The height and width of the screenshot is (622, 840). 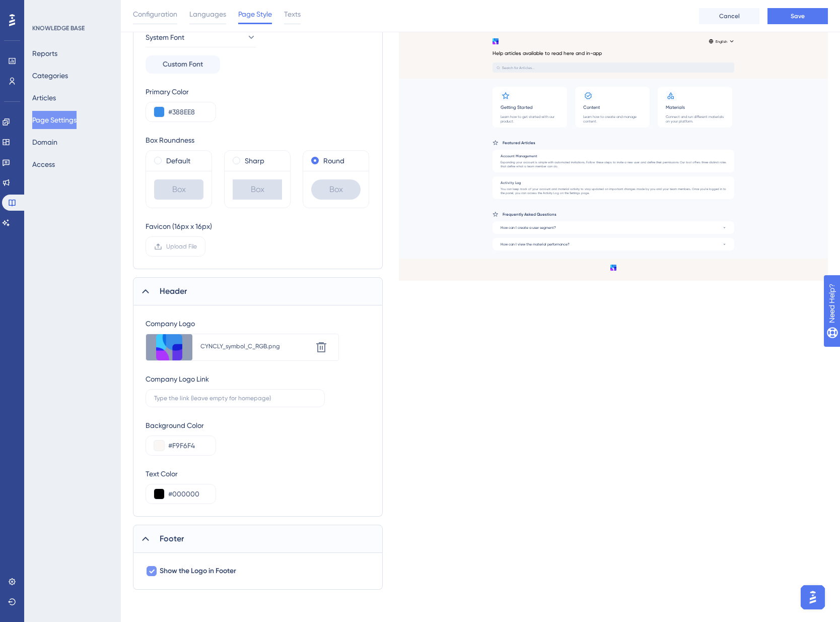 I want to click on img: file-1755616574290.png, so click(x=169, y=347).